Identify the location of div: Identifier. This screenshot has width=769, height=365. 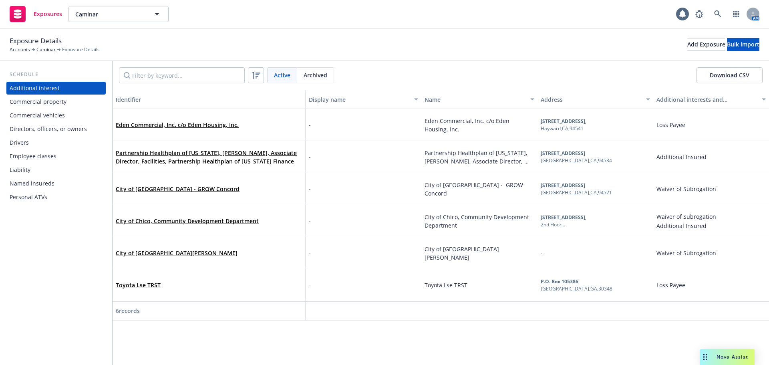
(209, 99).